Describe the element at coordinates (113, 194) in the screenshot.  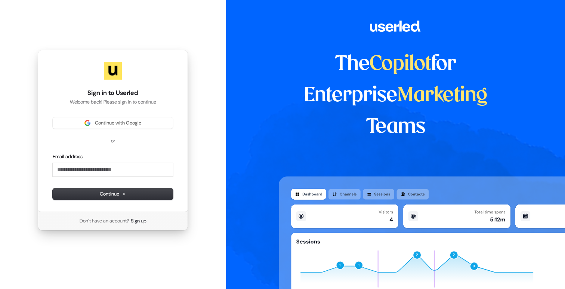
I see `span: Continue` at that location.